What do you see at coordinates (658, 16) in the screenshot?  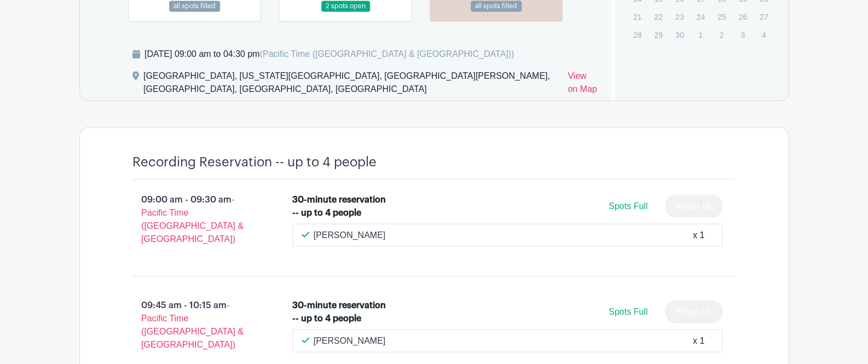 I see `p: 22` at bounding box center [658, 16].